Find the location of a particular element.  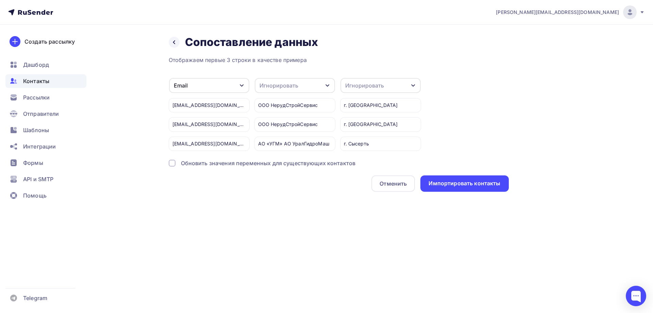

span: Дашборд is located at coordinates (36, 65).